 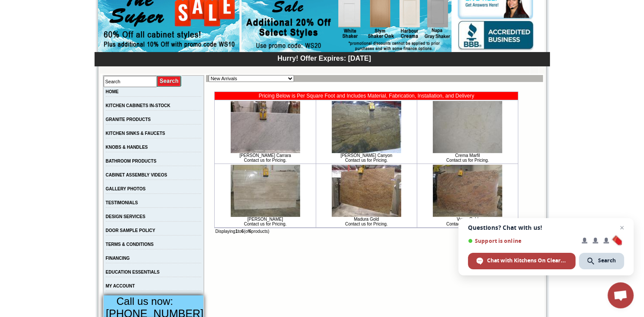 What do you see at coordinates (237, 231) in the screenshot?
I see `b: 1` at bounding box center [237, 231].